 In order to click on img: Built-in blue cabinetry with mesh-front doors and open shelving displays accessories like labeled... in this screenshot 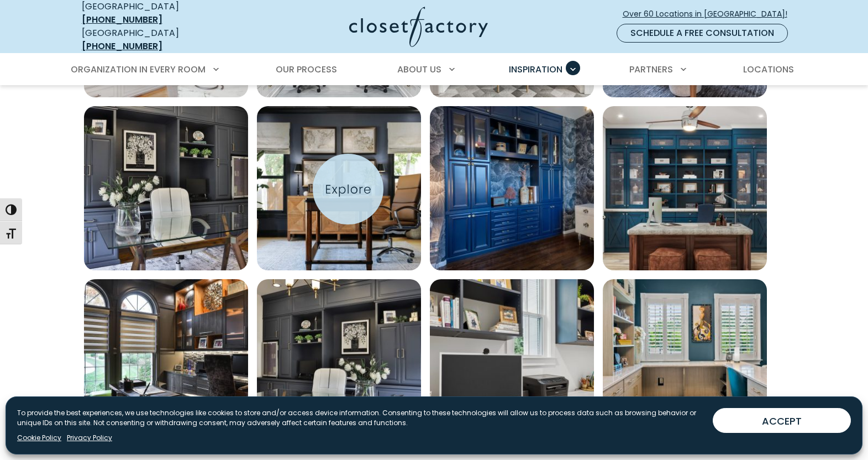, I will do `click(684, 188)`.